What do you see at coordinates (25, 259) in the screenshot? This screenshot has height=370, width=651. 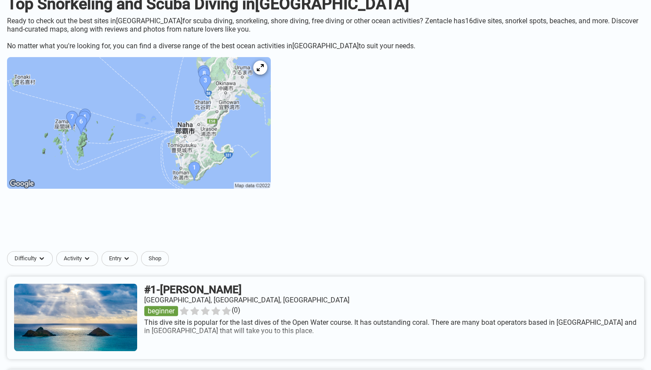 I see `span: Difficulty` at bounding box center [25, 259].